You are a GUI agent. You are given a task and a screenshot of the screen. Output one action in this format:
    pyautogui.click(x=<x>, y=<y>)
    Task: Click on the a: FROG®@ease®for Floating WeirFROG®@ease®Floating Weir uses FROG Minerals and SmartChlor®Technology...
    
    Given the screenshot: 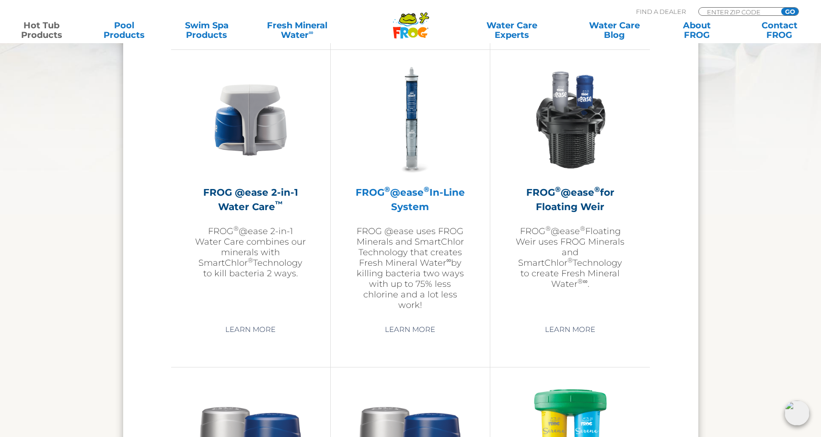 What is the action you would take?
    pyautogui.click(x=570, y=189)
    